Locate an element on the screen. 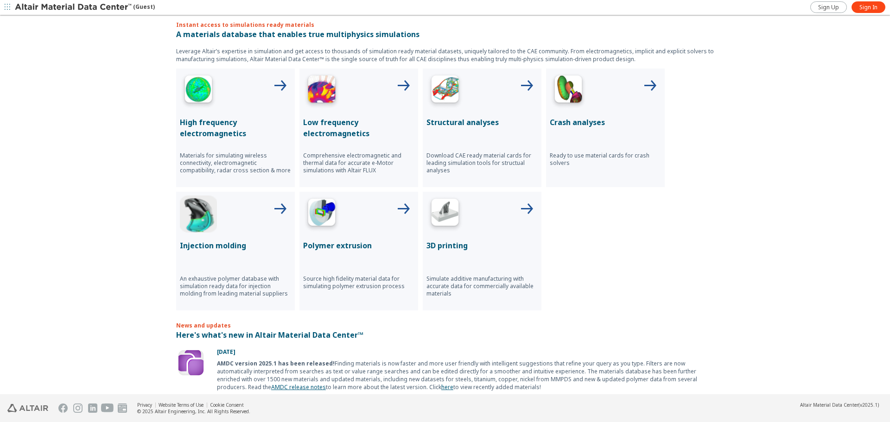 Image resolution: width=890 pixels, height=422 pixels. a: Website Terms of Use is located at coordinates (181, 405).